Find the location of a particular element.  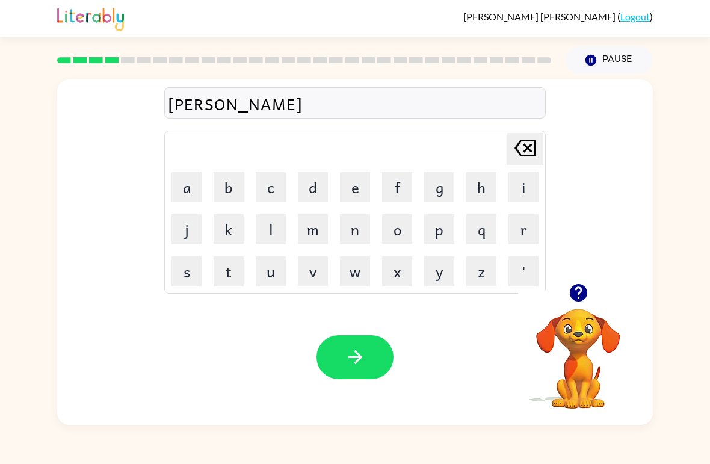

img: Literably is located at coordinates (90, 18).